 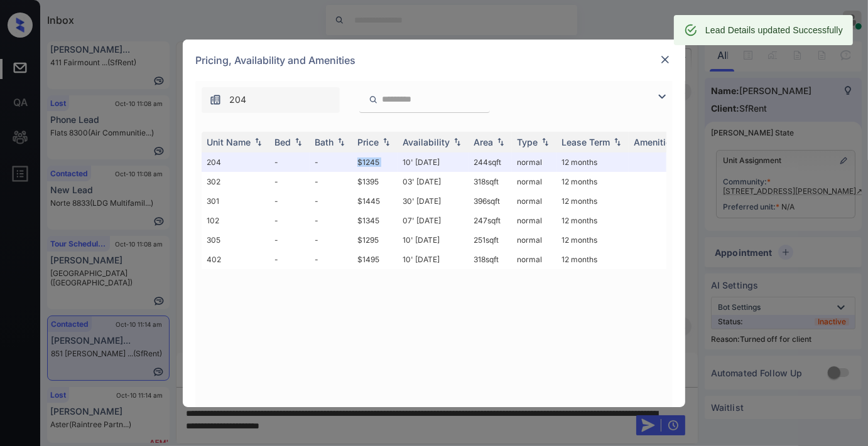 What do you see at coordinates (490, 220) in the screenshot?
I see `td: 247 sqft` at bounding box center [490, 220].